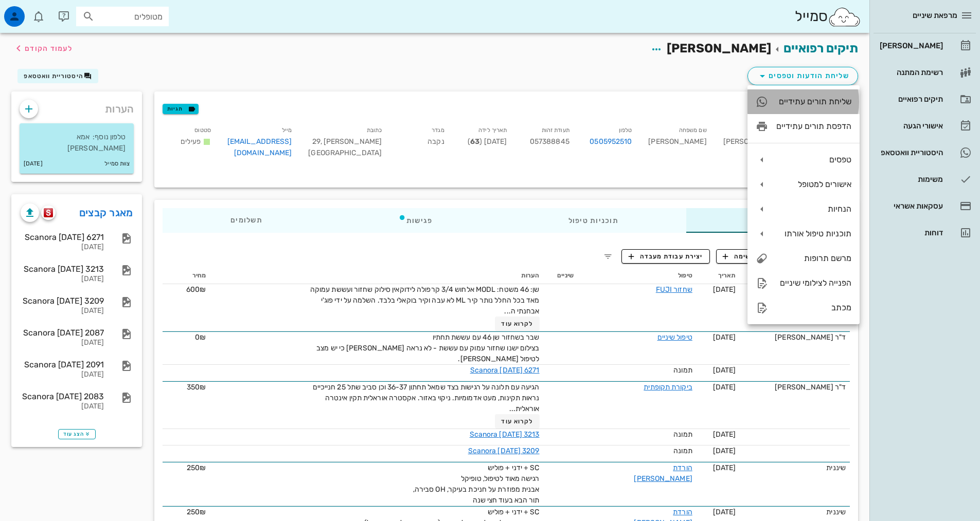  Describe the element at coordinates (34, 11) in the screenshot. I see `span: תג` at that location.